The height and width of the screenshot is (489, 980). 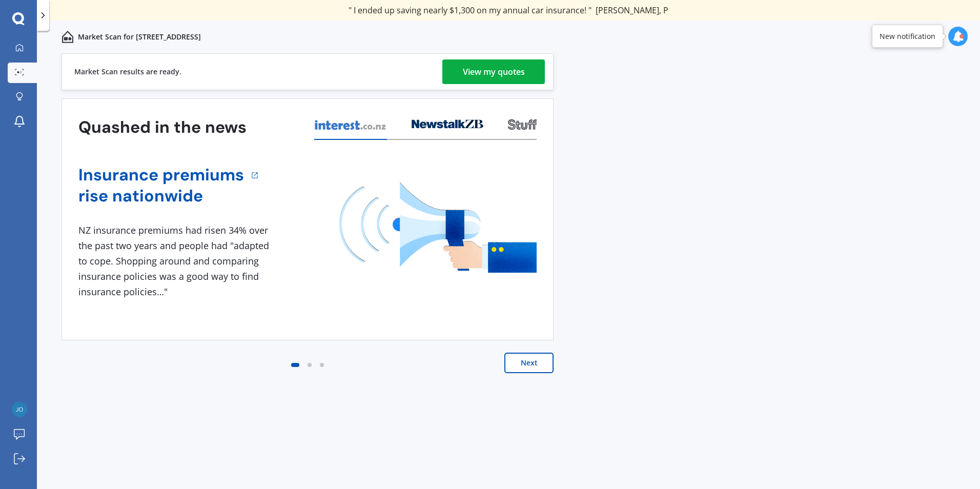 I want to click on img: media image, so click(x=438, y=227).